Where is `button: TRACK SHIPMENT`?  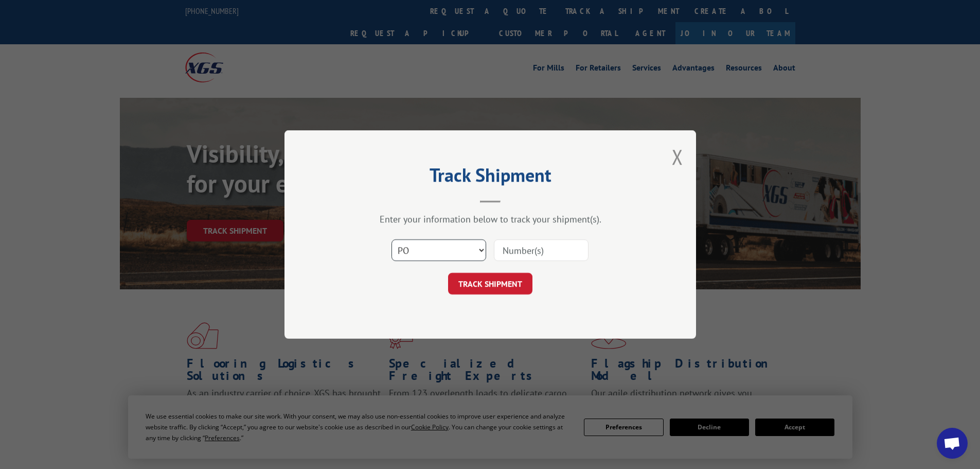 button: TRACK SHIPMENT is located at coordinates (490, 284).